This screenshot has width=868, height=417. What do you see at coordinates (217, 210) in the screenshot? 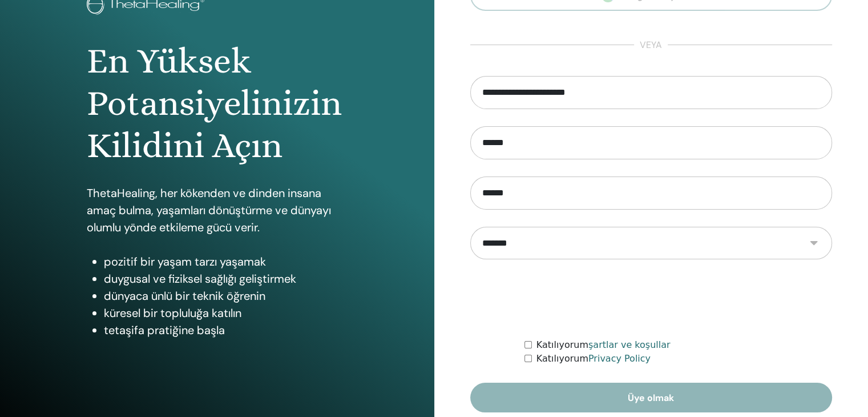
I see `p: ThetaHealing, her kökenden ve dinden insana amaç bulma, yaşamları dönüştürme ve dünyayı olumlu yö...` at bounding box center [217, 210].